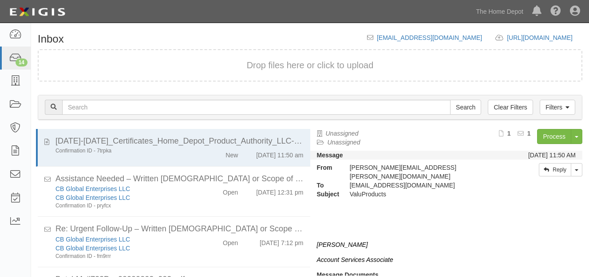 Image resolution: width=589 pixels, height=277 pixels. What do you see at coordinates (499, 12) in the screenshot?
I see `a: The Home Depot` at bounding box center [499, 12].